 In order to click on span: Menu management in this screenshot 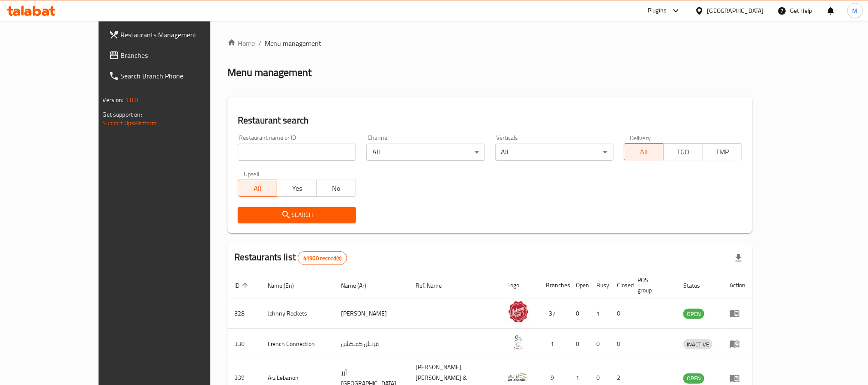, I will do `click(293, 43)`.